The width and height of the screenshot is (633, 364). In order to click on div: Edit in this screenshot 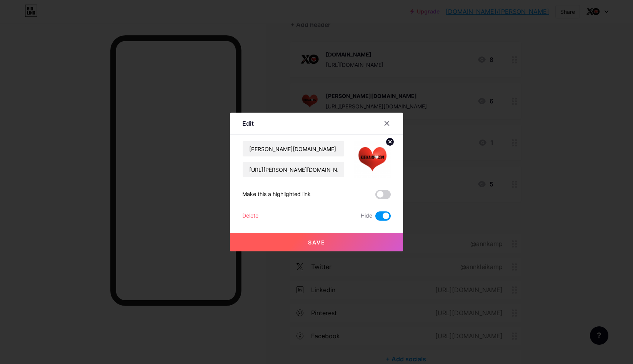, I will do `click(248, 124)`.